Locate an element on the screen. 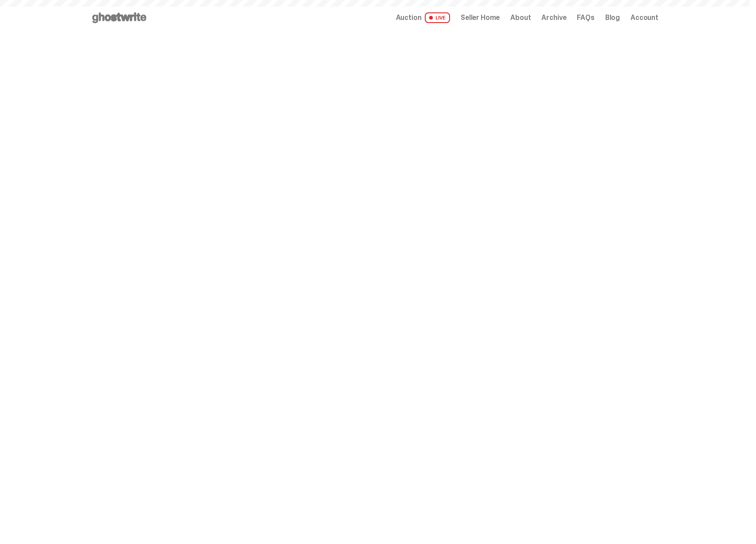  span: Archive is located at coordinates (554, 18).